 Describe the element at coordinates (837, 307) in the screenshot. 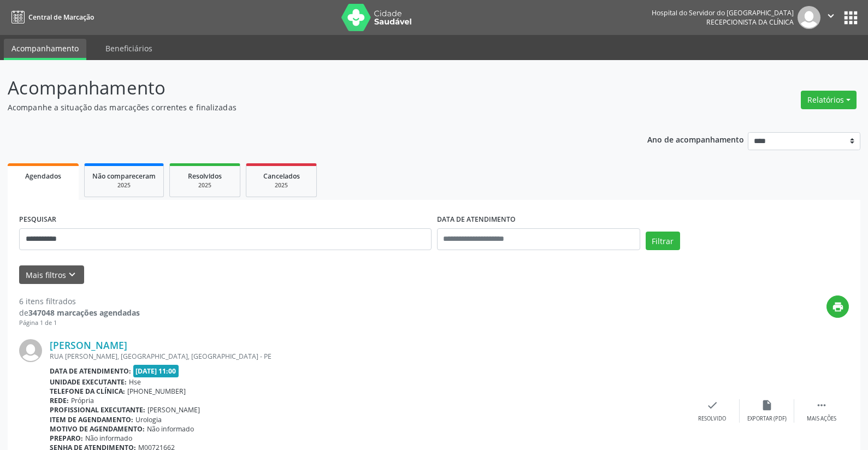

I see `button: print` at that location.